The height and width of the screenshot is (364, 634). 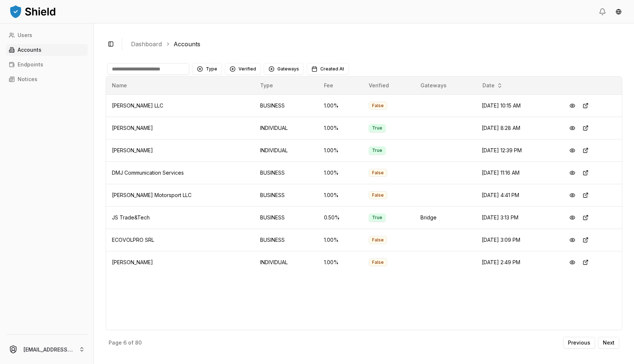 I want to click on p: Endpoints, so click(x=30, y=65).